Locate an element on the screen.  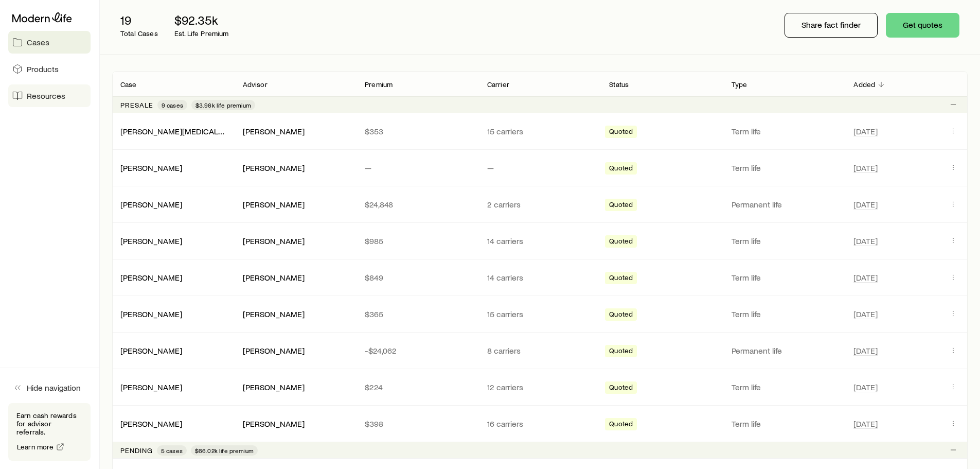
p: Earn cash rewards for advisor referrals. is located at coordinates (49, 424).